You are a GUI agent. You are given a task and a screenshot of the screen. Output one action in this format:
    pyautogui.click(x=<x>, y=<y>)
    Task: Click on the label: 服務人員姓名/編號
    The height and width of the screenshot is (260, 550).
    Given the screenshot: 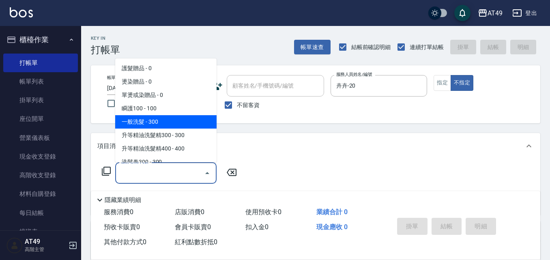 What is the action you would take?
    pyautogui.click(x=354, y=74)
    